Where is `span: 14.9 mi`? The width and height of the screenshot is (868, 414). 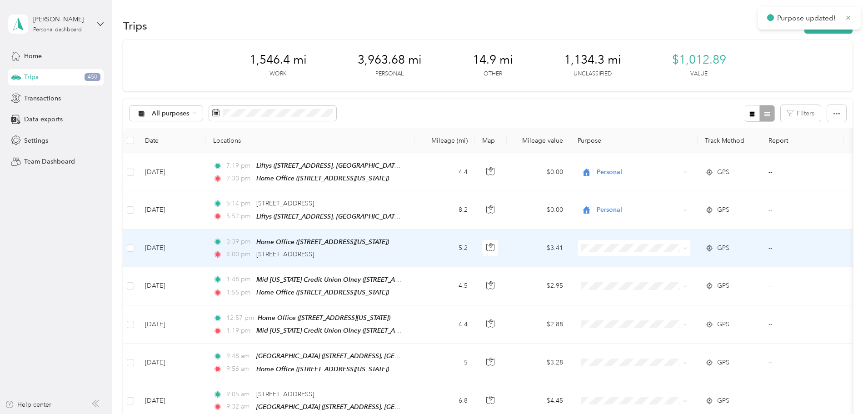 span: 14.9 mi is located at coordinates (492, 60).